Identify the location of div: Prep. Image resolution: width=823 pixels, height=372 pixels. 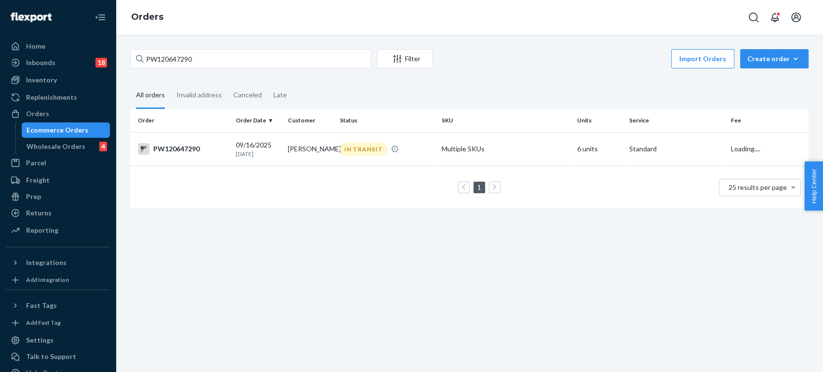
(33, 197).